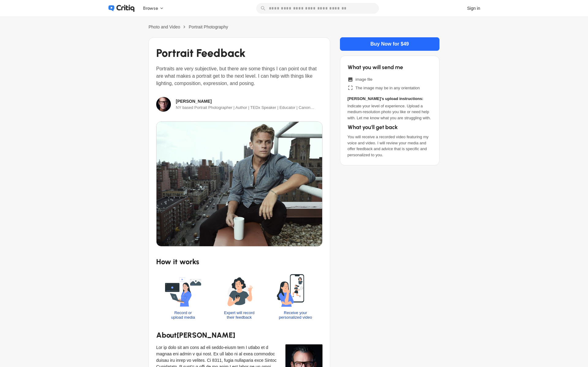 This screenshot has width=588, height=367. Describe the element at coordinates (239, 335) in the screenshot. I see `h2: About` at that location.